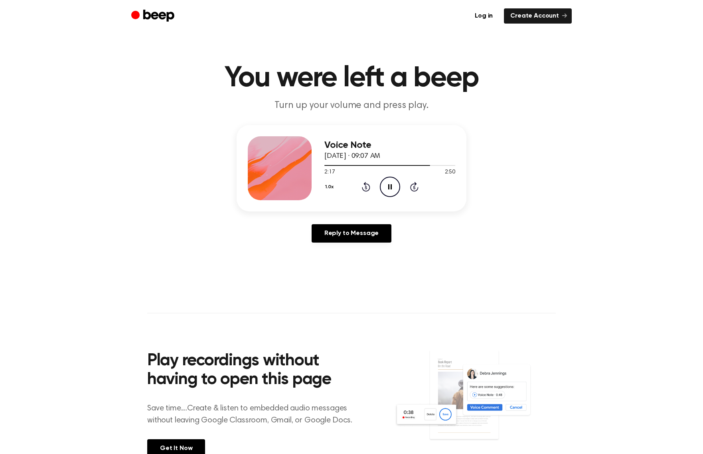 Image resolution: width=703 pixels, height=454 pixels. Describe the element at coordinates (330, 172) in the screenshot. I see `span: 2:17` at that location.